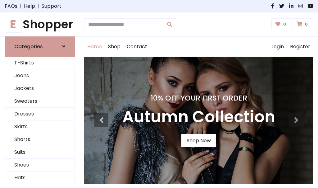 The image size is (318, 188). Describe the element at coordinates (114, 47) in the screenshot. I see `a: Shop` at that location.